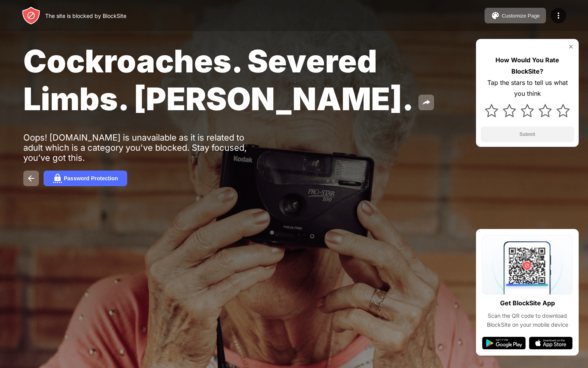 The width and height of the screenshot is (588, 368). Describe the element at coordinates (521, 15) in the screenshot. I see `div: Customize Page` at that location.